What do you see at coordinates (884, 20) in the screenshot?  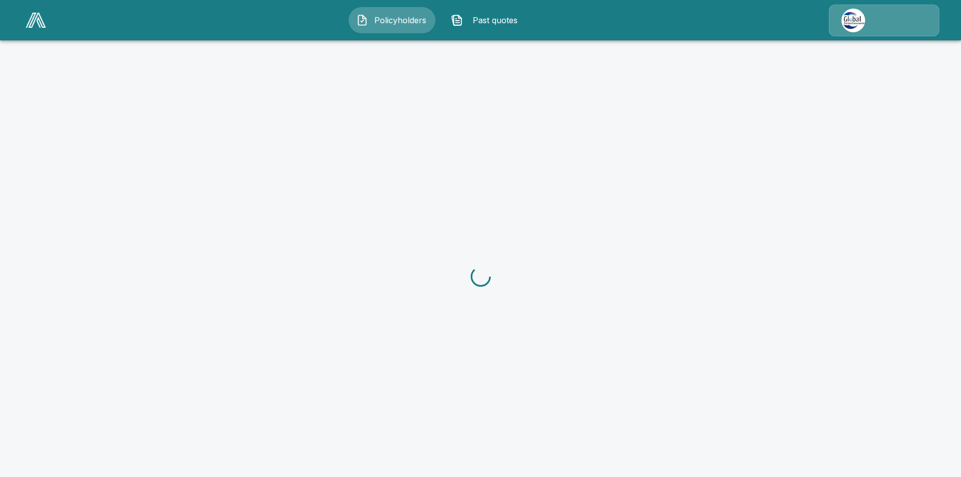 I see `a: Agency Icon` at bounding box center [884, 20].